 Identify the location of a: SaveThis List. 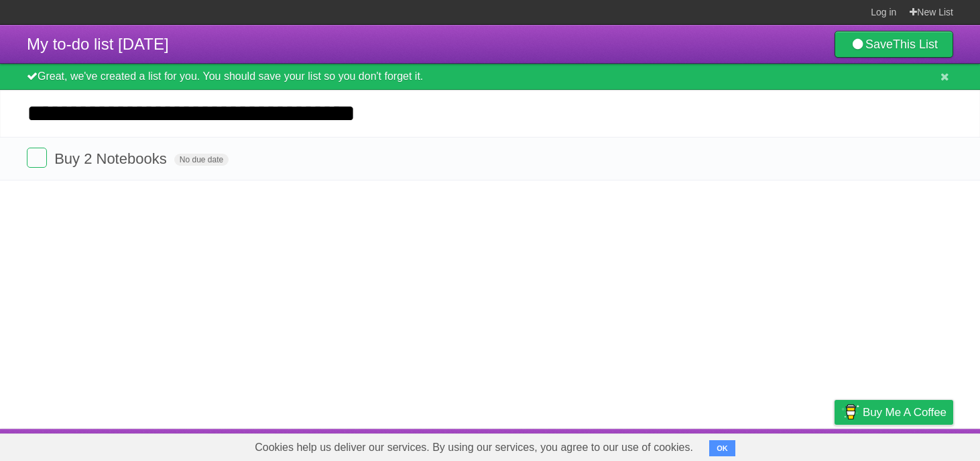
(894, 44).